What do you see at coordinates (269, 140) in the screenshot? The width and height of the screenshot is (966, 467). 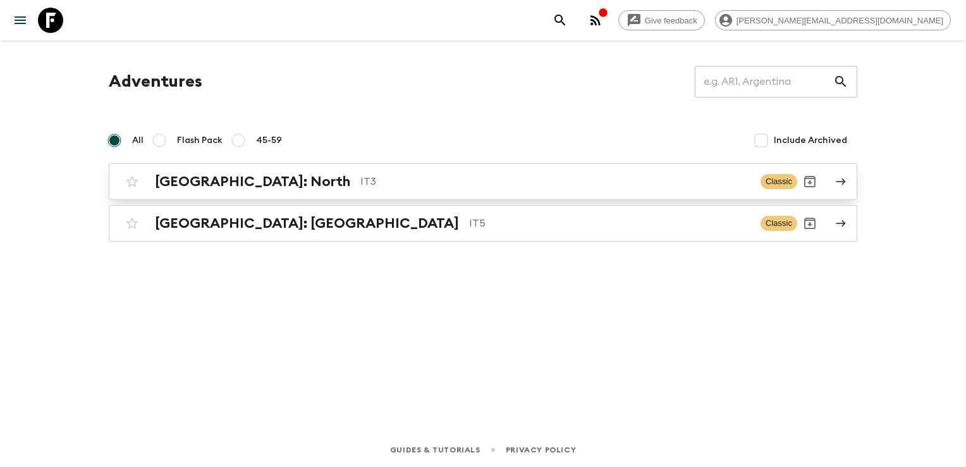 I see `span: 45-59` at bounding box center [269, 140].